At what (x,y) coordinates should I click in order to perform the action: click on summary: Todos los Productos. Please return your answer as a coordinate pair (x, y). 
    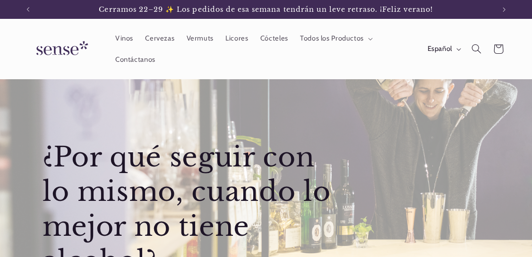
    Looking at the image, I should click on (335, 39).